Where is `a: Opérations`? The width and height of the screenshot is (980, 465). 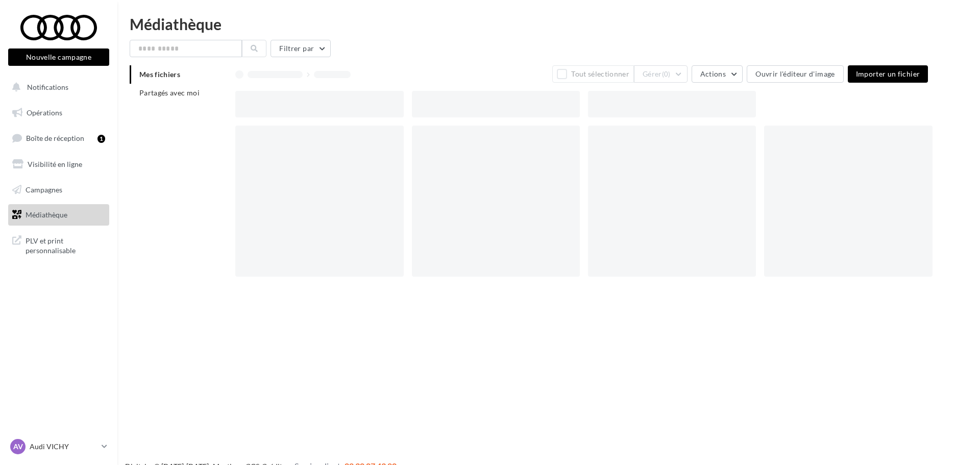 a: Opérations is located at coordinates (59, 113).